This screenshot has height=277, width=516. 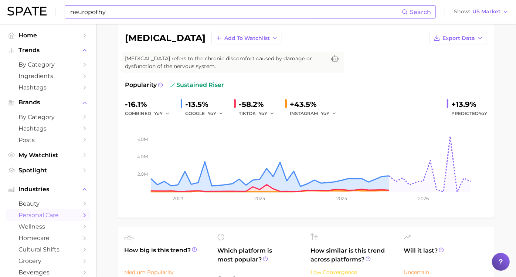 What do you see at coordinates (259, 113) in the screenshot?
I see `div: TIKTOK` at bounding box center [259, 113].